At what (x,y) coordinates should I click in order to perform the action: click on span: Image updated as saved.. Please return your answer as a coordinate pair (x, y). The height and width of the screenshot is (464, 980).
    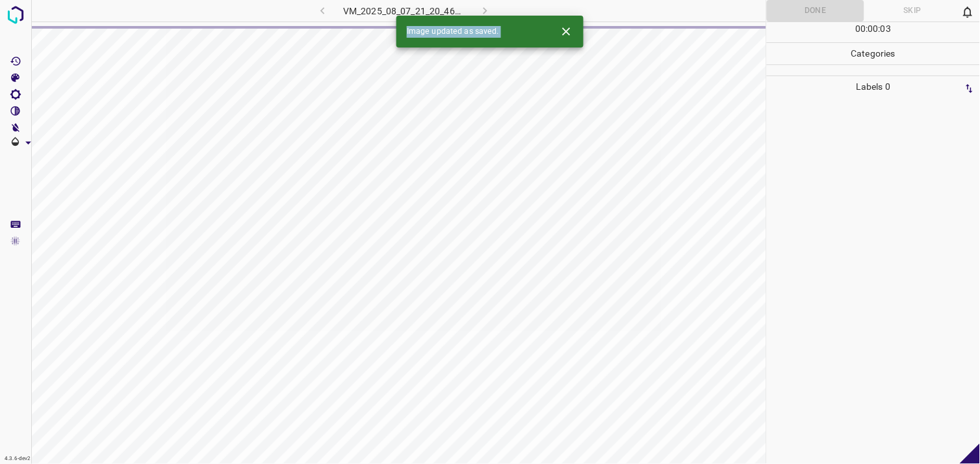
    Looking at the image, I should click on (453, 32).